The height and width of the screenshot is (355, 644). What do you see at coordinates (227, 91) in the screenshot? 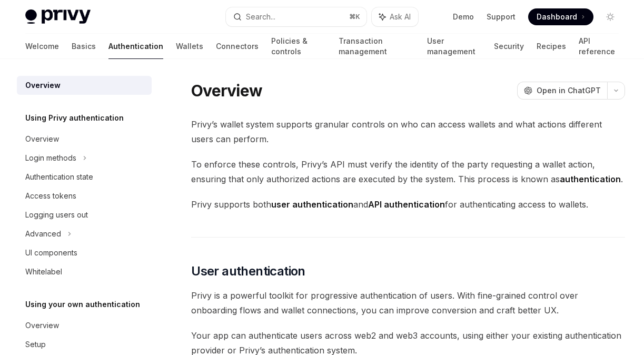
I see `h1: Overview` at bounding box center [227, 91].